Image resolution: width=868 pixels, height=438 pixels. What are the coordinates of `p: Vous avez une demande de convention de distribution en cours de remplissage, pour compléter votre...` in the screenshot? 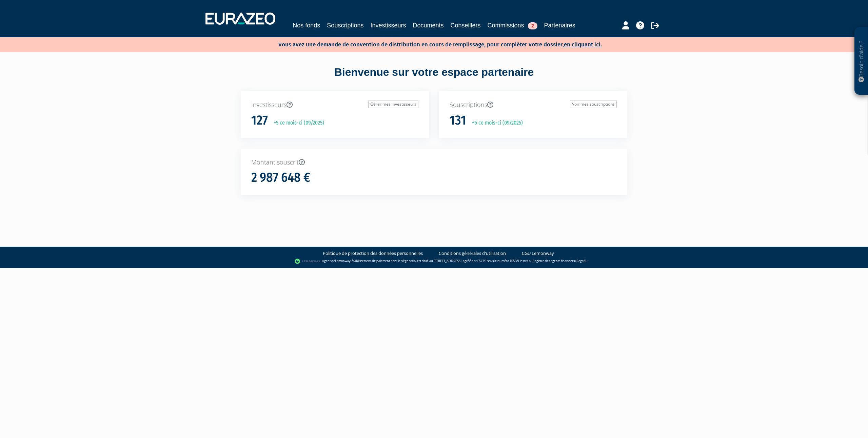 It's located at (430, 44).